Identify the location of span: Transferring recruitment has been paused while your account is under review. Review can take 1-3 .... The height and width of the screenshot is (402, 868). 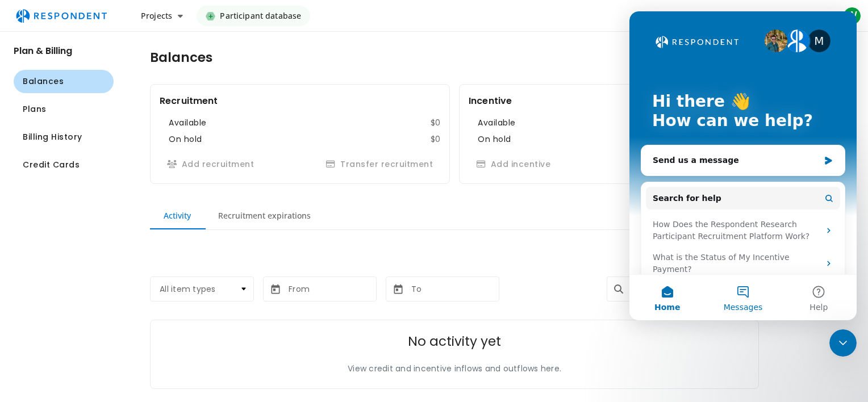
(380, 163).